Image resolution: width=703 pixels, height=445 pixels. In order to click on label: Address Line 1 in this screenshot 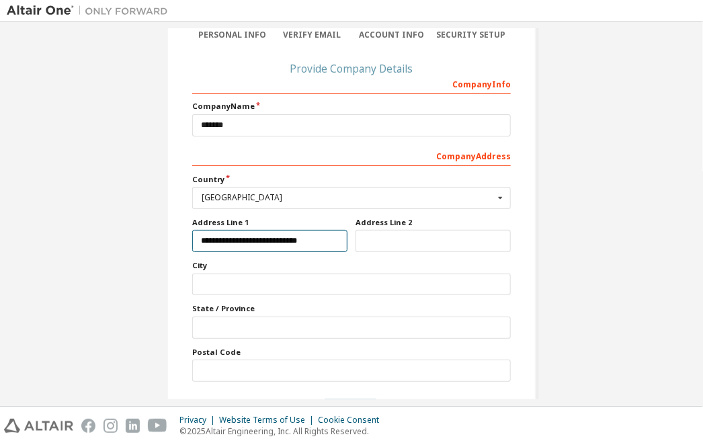, I will do `click(270, 223)`.